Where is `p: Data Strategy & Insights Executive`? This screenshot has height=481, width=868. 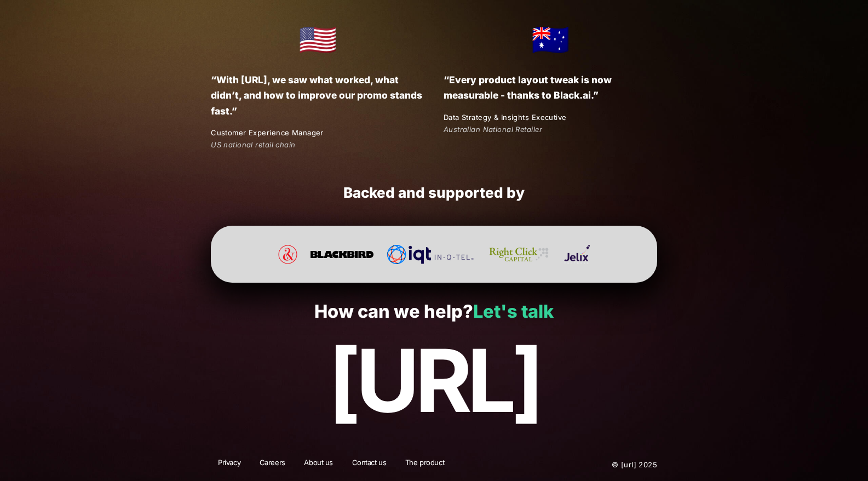 p: Data Strategy & Insights Executive is located at coordinates (550, 118).